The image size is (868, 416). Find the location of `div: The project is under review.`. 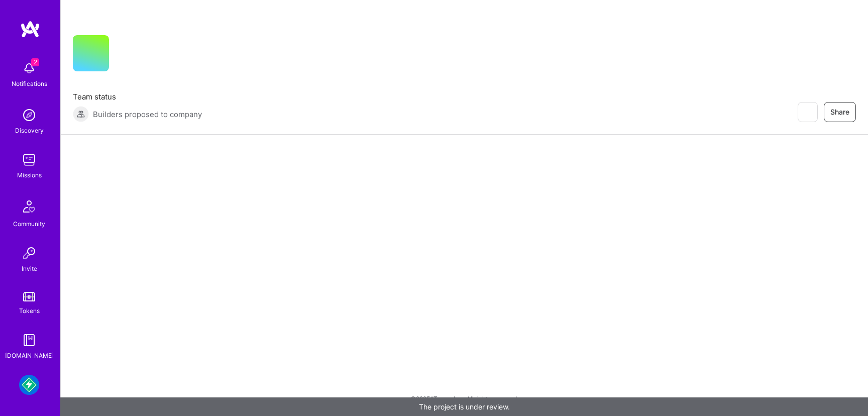

div: The project is under review. is located at coordinates (464, 407).